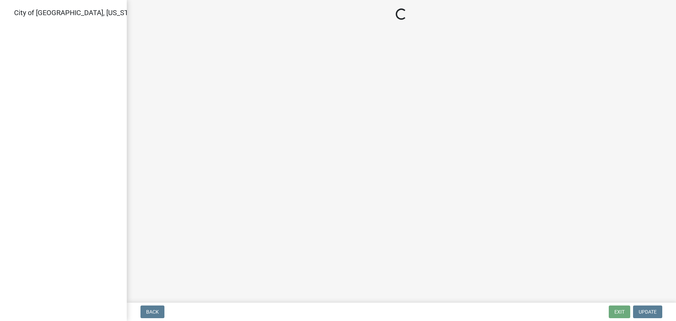 This screenshot has width=676, height=321. I want to click on span: Back, so click(152, 311).